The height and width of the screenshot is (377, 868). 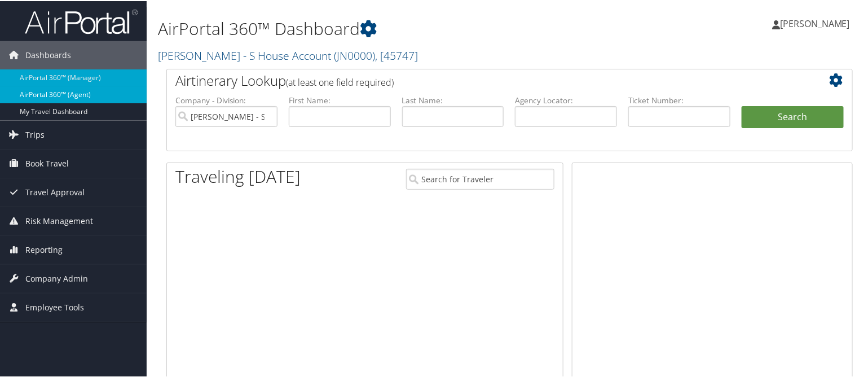 What do you see at coordinates (59, 220) in the screenshot?
I see `span: Risk Management` at bounding box center [59, 220].